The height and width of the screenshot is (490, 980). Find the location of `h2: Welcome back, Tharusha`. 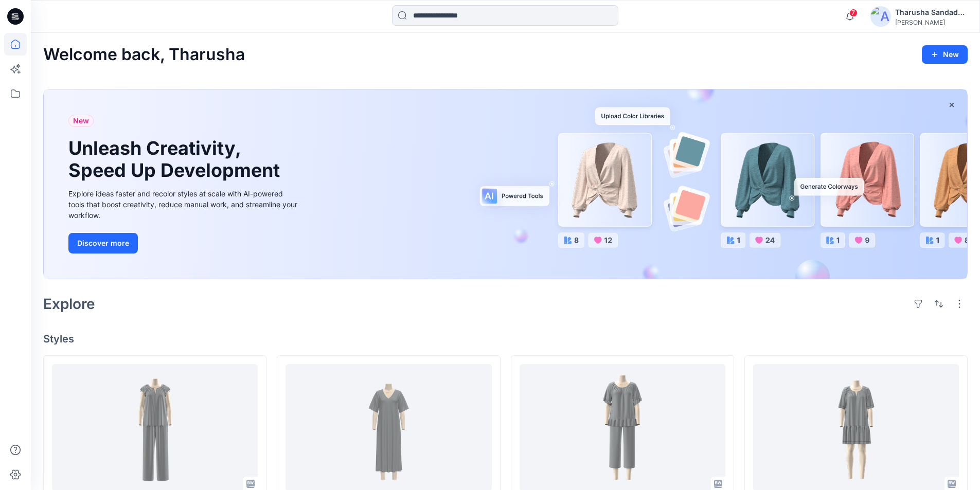

h2: Welcome back, Tharusha is located at coordinates (144, 55).